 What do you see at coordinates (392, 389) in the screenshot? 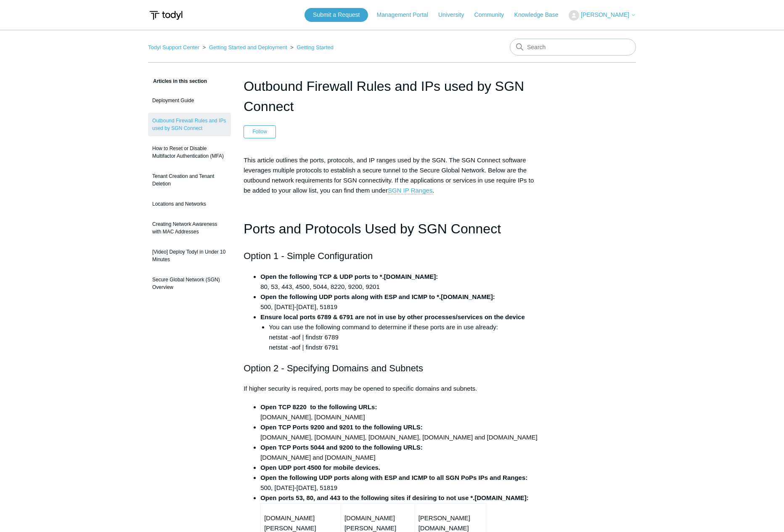
I see `p: If higher security is required, ports may be opened to specific domains and subnets.` at bounding box center [392, 389].